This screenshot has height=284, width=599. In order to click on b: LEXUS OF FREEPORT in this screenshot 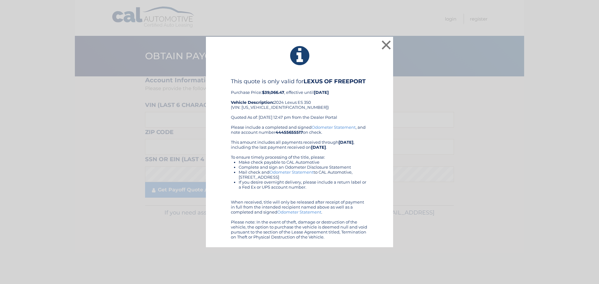, I will do `click(334, 81)`.